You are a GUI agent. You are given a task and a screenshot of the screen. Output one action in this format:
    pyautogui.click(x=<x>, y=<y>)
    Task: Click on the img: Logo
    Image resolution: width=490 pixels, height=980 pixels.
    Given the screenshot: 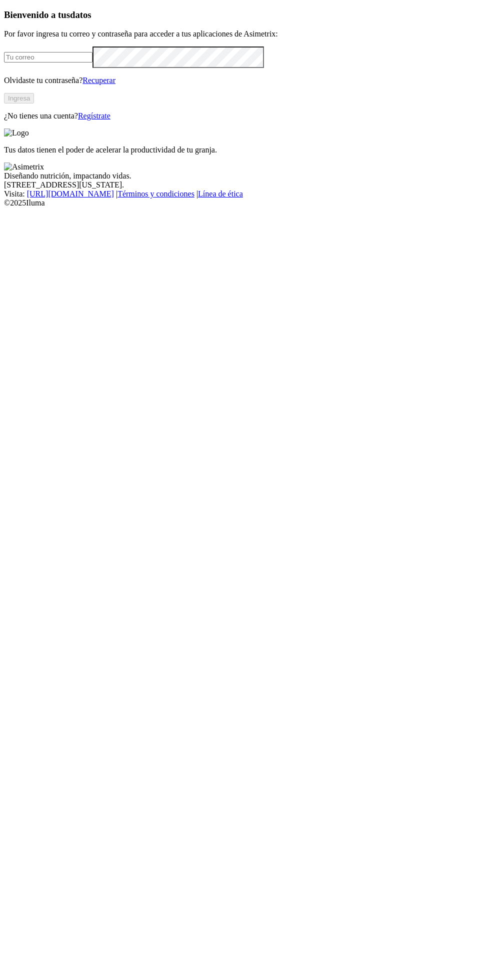 What is the action you would take?
    pyautogui.click(x=17, y=133)
    